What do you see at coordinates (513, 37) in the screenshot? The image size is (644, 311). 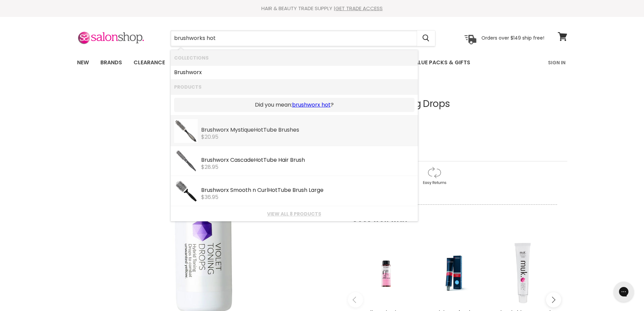 I see `p: Orders over $149 ship free!` at bounding box center [513, 37].